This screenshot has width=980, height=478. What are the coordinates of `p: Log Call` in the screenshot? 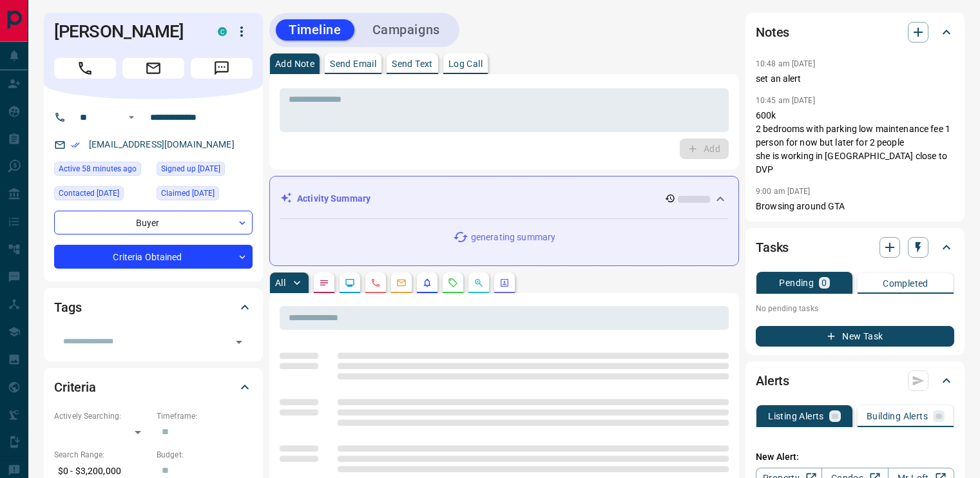 It's located at (466, 64).